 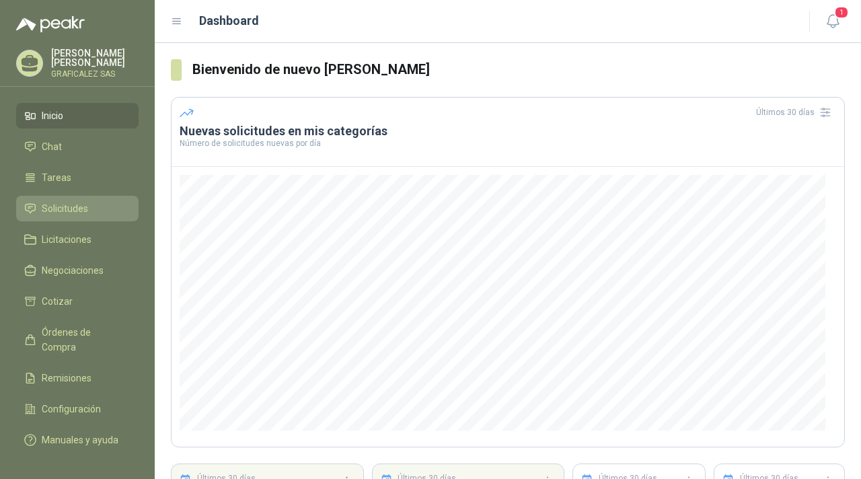 What do you see at coordinates (796, 112) in the screenshot?
I see `div: Últimos 30 días` at bounding box center [796, 112].